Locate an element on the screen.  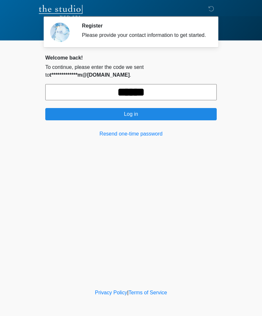
img: Agent Avatar is located at coordinates (60, 32).